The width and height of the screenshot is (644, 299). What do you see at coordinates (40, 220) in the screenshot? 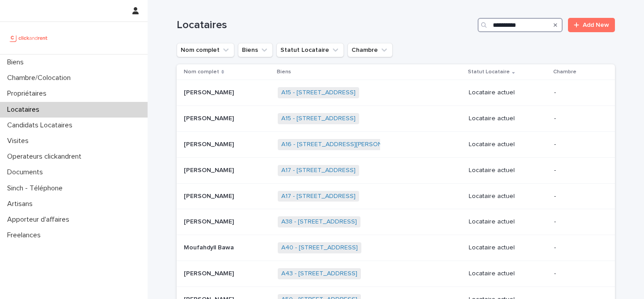
I see `p: Apporteur d'affaires` at bounding box center [40, 220].